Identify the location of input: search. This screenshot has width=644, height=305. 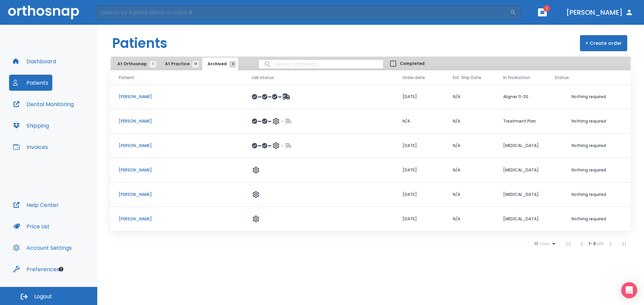
(321, 64).